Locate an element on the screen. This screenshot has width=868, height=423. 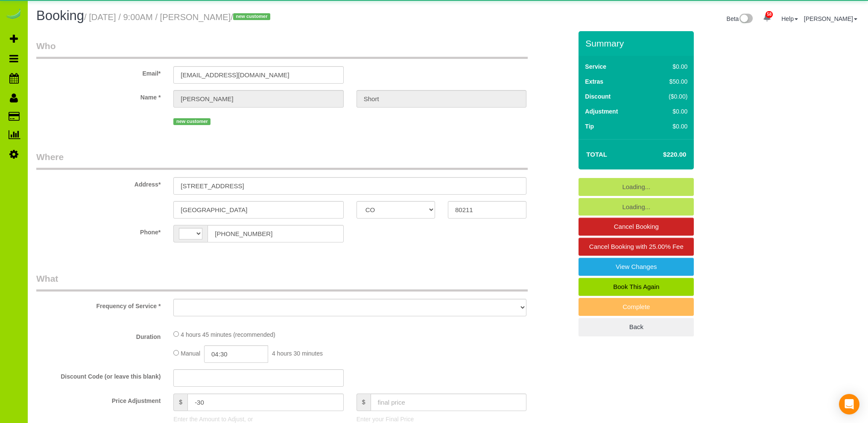
label: Extras is located at coordinates (594, 82).